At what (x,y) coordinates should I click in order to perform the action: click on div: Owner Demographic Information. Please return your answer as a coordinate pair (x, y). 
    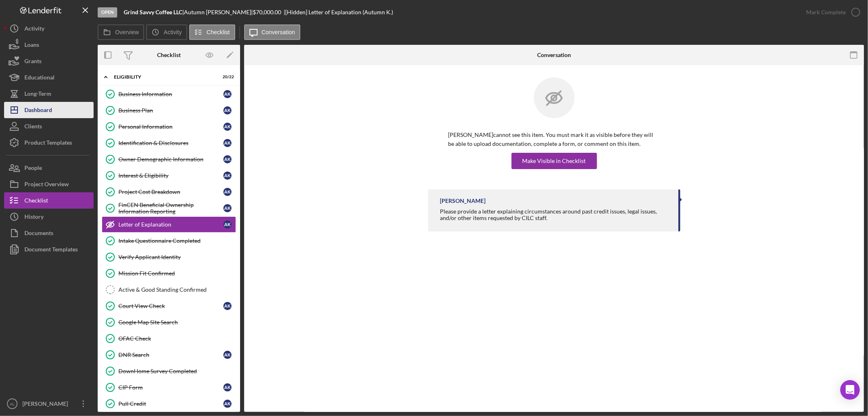
    Looking at the image, I should click on (171, 159).